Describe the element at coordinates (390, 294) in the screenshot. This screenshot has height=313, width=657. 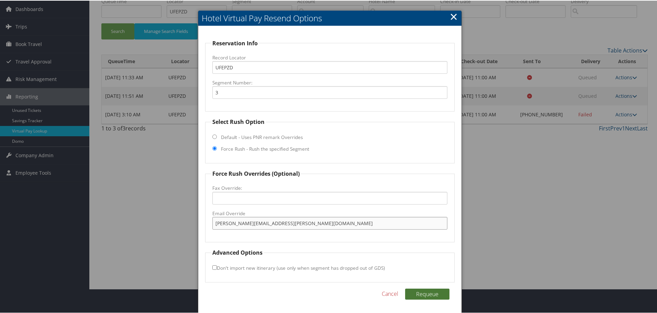
I see `a: Cancel` at that location.